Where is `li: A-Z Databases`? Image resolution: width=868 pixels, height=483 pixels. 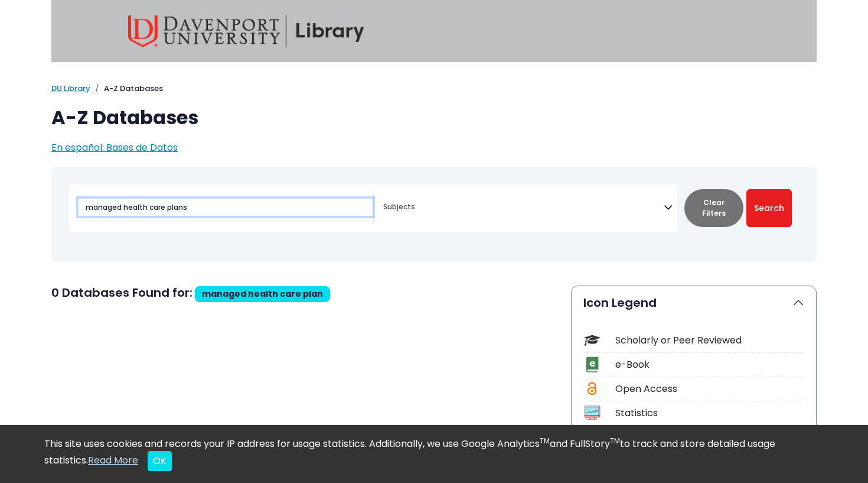 li: A-Z Databases is located at coordinates (126, 89).